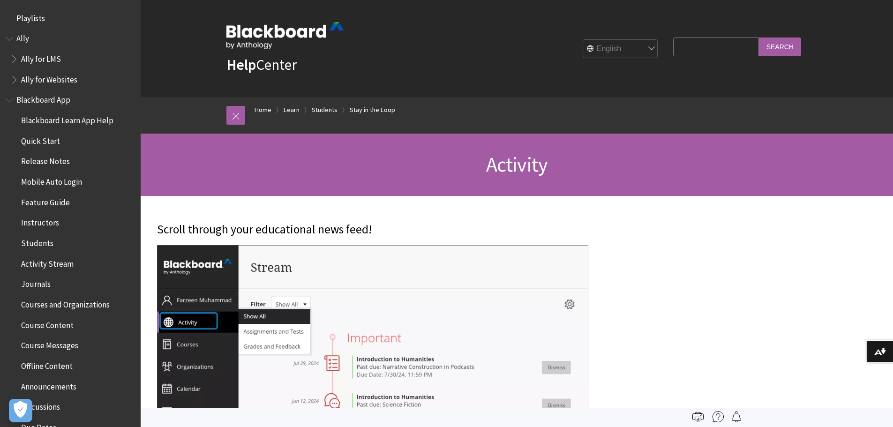  What do you see at coordinates (292, 110) in the screenshot?
I see `a: Learn` at bounding box center [292, 110].